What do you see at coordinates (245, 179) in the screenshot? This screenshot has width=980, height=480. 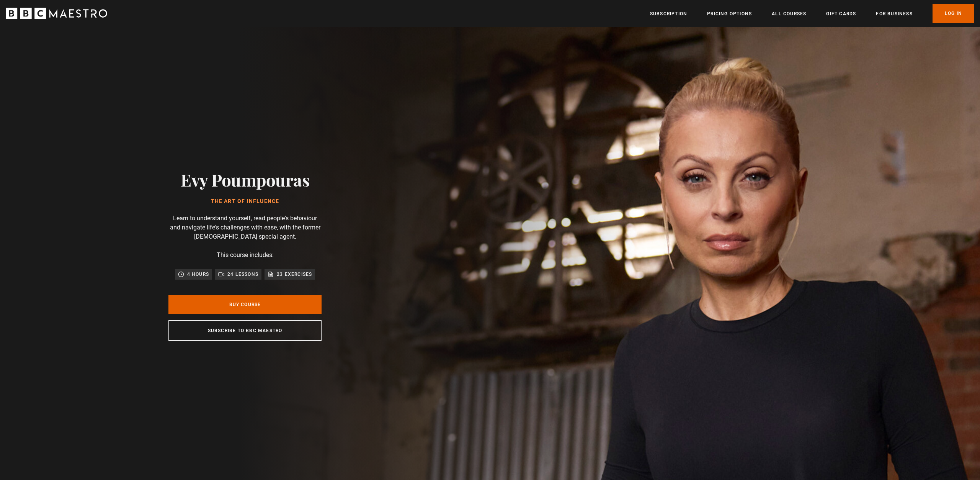 I see `h2: Evy Poumpouras` at bounding box center [245, 179].